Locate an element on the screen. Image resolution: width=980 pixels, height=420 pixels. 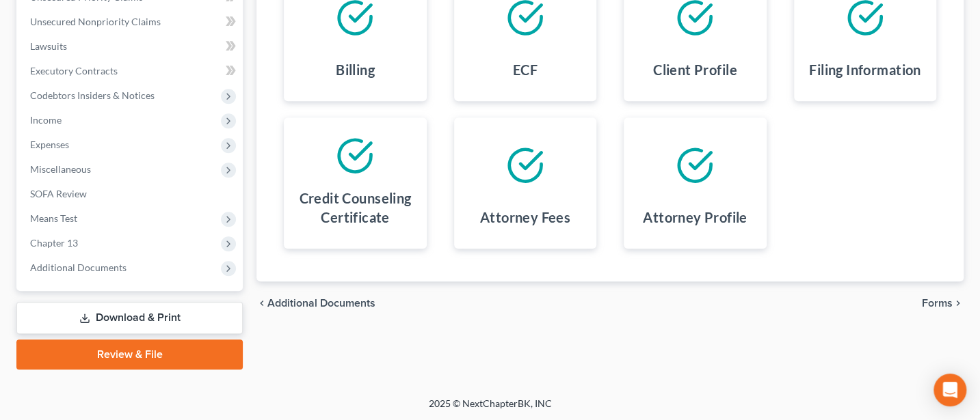
a: SOFA Review is located at coordinates (130, 194).